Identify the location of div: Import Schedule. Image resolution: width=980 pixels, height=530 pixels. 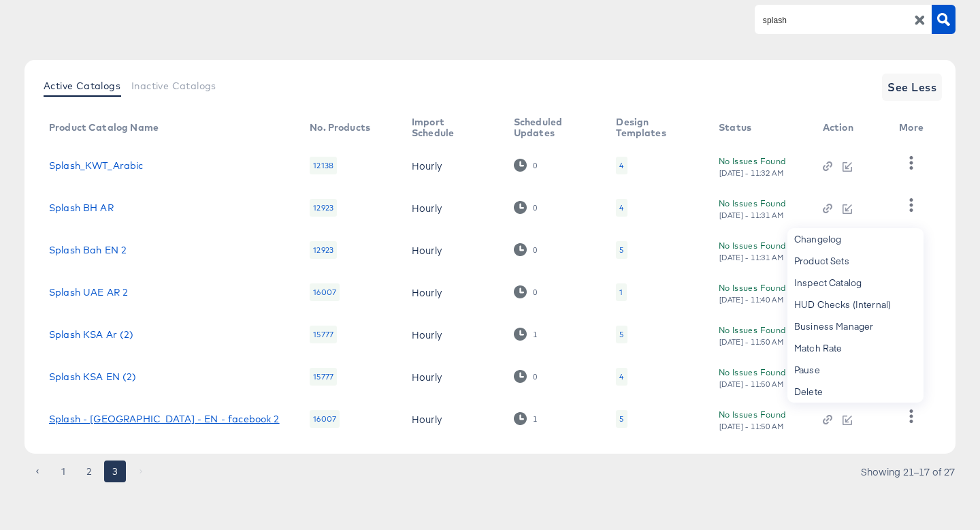
(449, 128).